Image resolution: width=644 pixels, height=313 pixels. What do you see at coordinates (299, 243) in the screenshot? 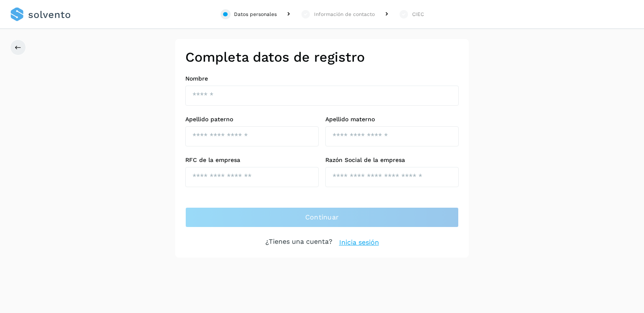
I see `p: ¿Tienes una cuenta?` at bounding box center [299, 243].